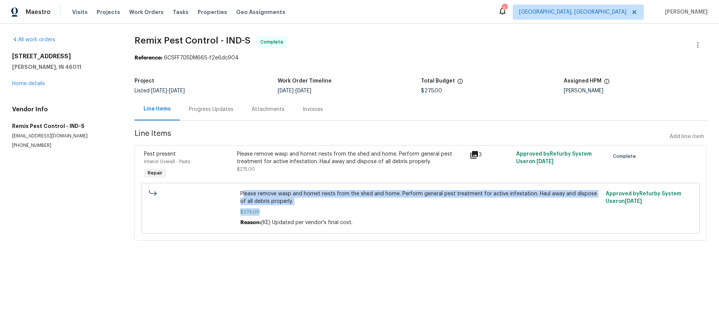 This screenshot has width=719, height=321. I want to click on span: Listed, so click(160, 91).